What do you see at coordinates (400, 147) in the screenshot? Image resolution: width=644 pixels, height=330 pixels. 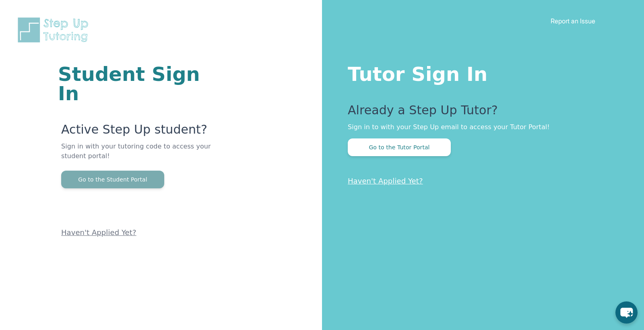 I see `a: Go to the Tutor Portal` at bounding box center [400, 147].